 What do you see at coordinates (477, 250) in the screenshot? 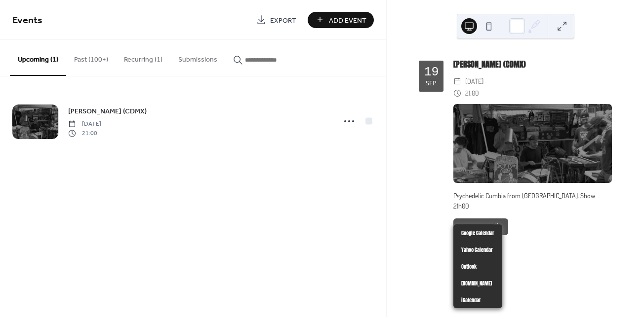
I see `span: Yahoo Calendar` at bounding box center [477, 250].